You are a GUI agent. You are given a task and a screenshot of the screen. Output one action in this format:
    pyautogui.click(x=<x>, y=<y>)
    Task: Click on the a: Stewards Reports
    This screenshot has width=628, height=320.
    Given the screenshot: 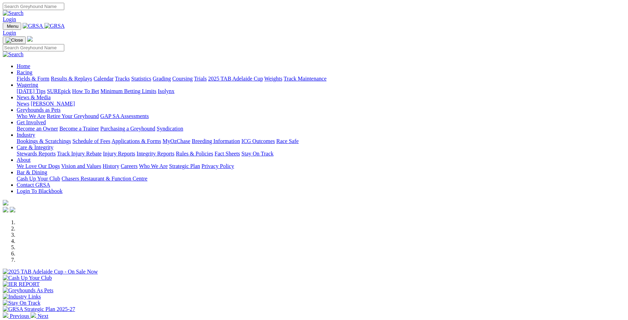 What is the action you would take?
    pyautogui.click(x=36, y=154)
    